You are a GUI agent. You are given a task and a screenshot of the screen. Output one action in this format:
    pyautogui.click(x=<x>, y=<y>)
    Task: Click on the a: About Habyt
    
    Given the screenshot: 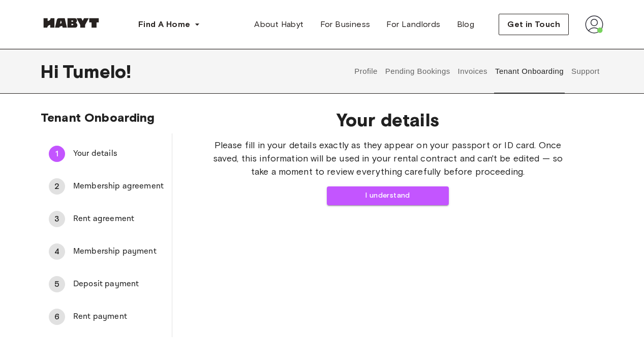 What is the action you would take?
    pyautogui.click(x=278, y=24)
    